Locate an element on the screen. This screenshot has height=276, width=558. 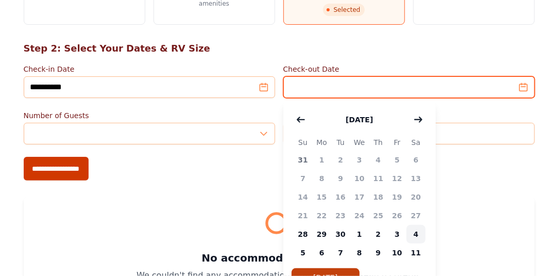
span: 29 is located at coordinates (322, 234).